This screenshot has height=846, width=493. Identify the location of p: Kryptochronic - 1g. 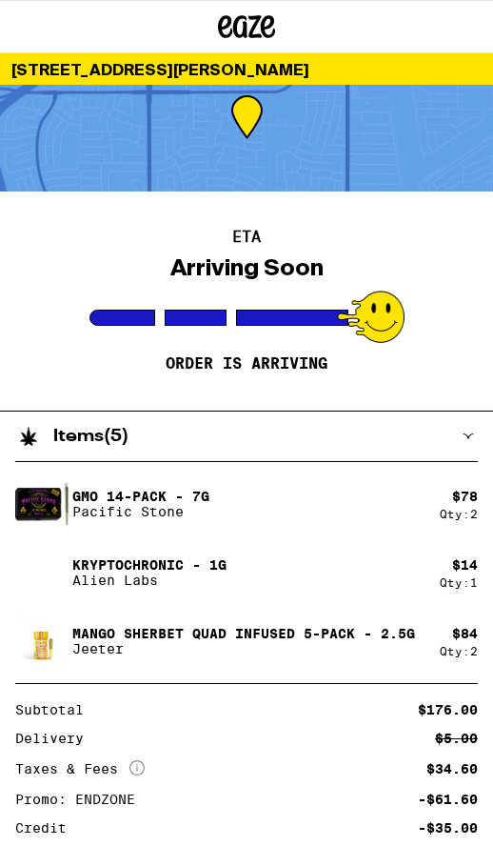
(150, 565).